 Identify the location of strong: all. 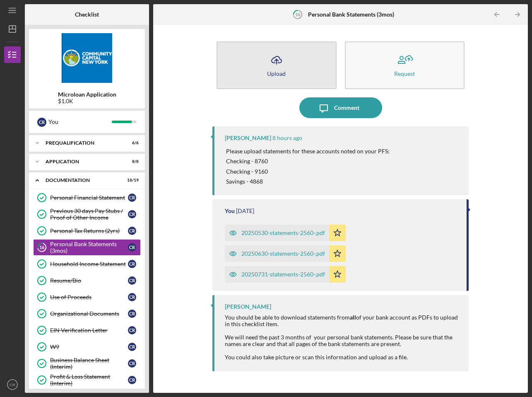
(353, 317).